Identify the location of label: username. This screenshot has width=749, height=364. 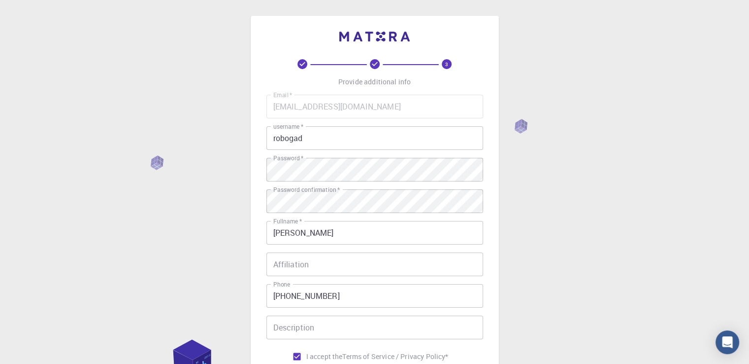
(288, 126).